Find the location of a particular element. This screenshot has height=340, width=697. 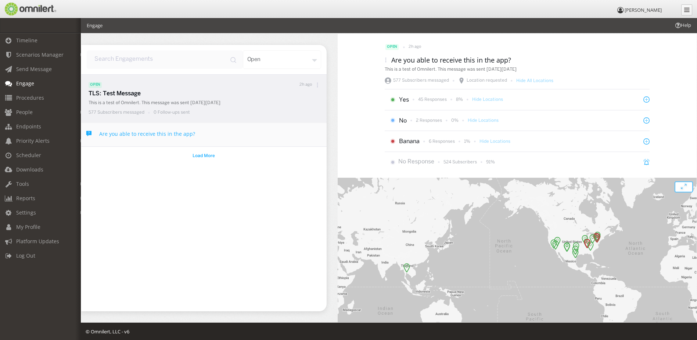

li: Engage is located at coordinates (94, 25).